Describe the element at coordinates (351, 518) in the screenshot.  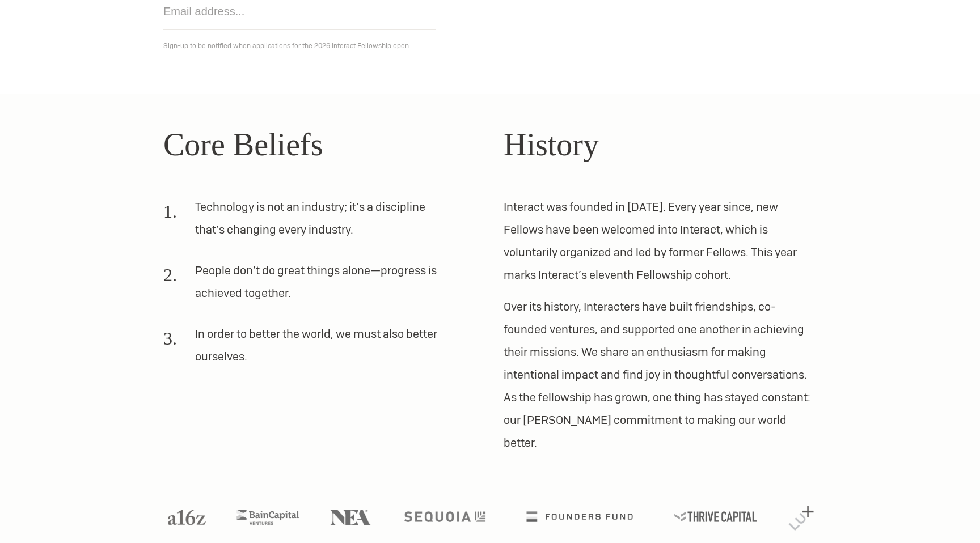
I see `img: NEA logo` at that location.